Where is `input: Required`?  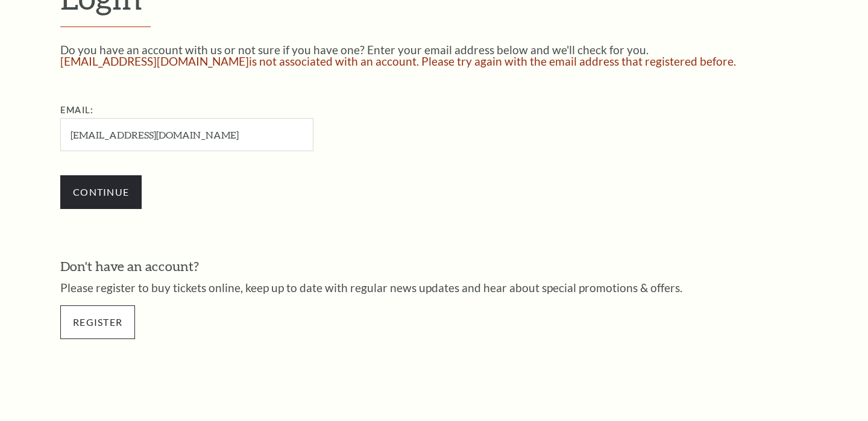
input: Required is located at coordinates (187, 134).